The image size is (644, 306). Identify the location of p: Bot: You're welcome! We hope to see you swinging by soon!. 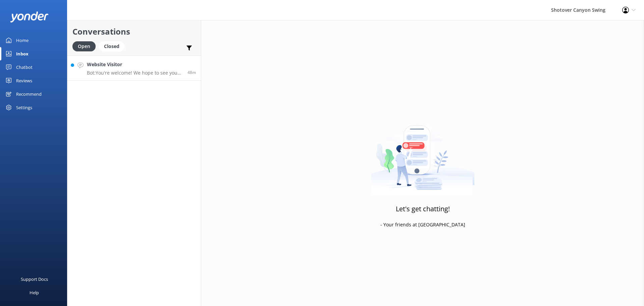
(135, 73).